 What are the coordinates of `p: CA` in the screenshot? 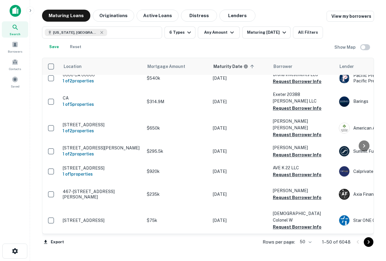 It's located at (102, 98).